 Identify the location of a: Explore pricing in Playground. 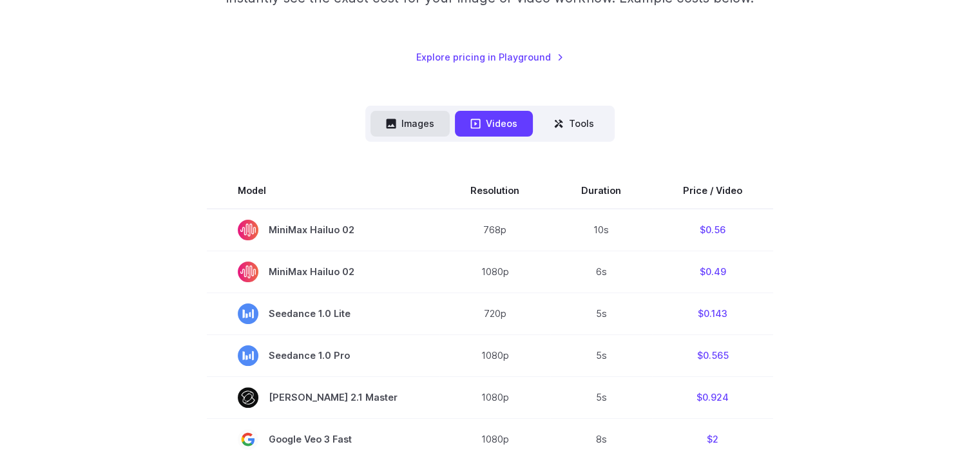
(490, 57).